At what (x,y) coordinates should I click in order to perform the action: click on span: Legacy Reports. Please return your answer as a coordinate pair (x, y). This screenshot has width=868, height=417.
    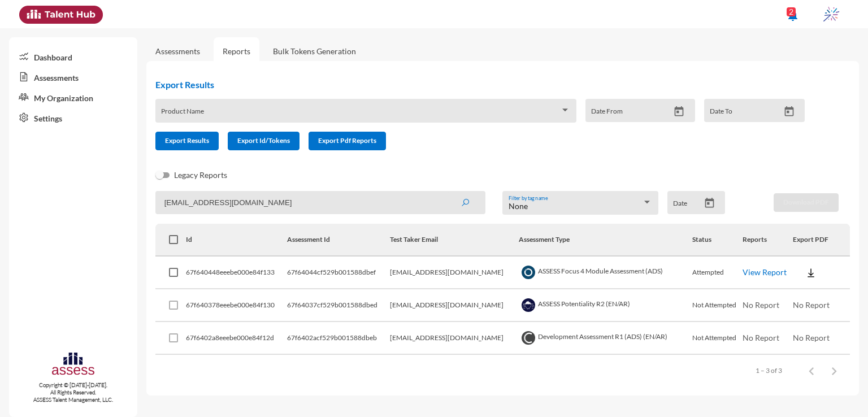
    Looking at the image, I should click on (201, 175).